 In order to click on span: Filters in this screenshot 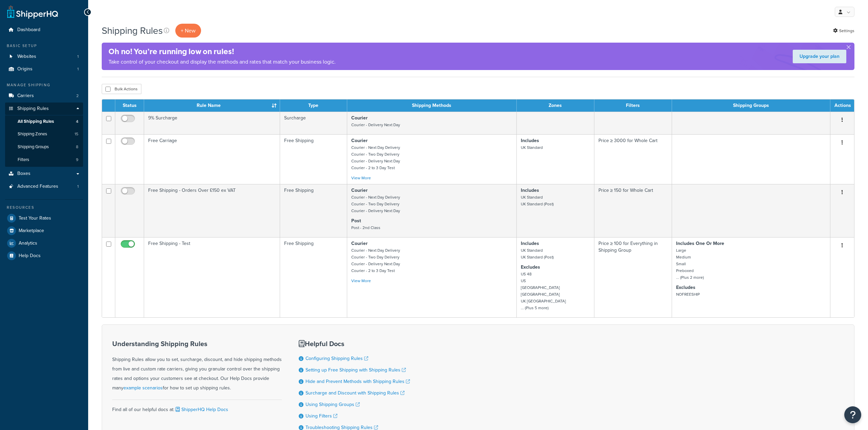, I will do `click(24, 160)`.